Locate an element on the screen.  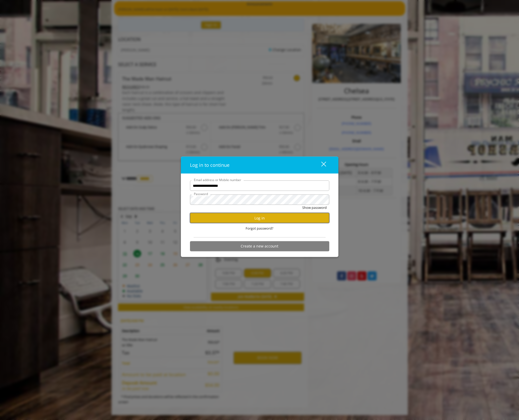
span: Forgot password? is located at coordinates (260, 229).